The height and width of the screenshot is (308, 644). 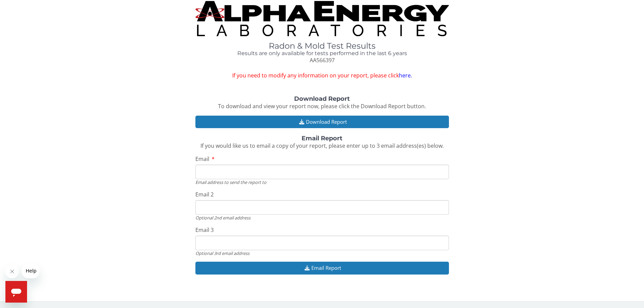 I want to click on strong: Email Report, so click(x=322, y=139).